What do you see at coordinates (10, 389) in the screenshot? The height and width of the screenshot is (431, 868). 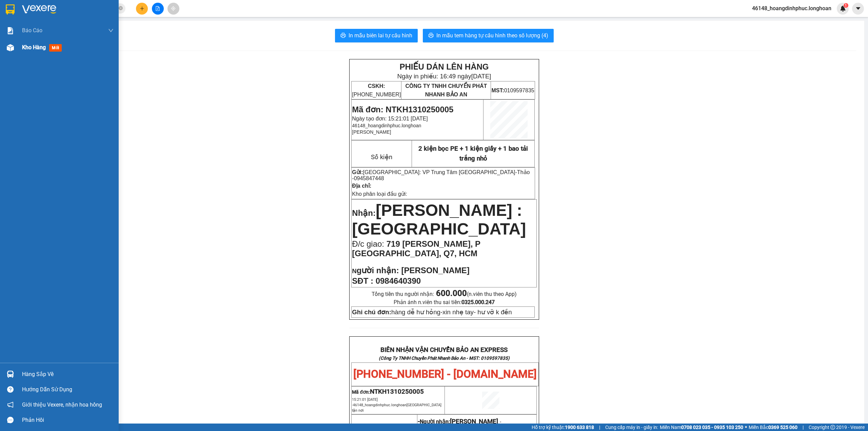 I see `span: question-circle` at bounding box center [10, 389].